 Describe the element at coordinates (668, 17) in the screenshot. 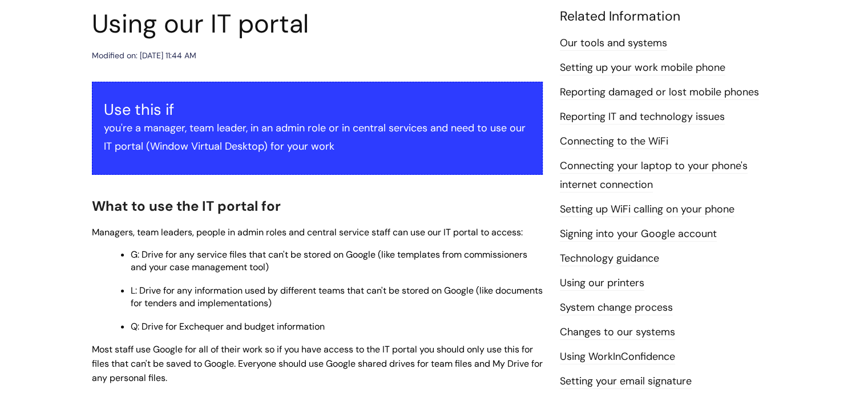

I see `h4: Related Information` at that location.